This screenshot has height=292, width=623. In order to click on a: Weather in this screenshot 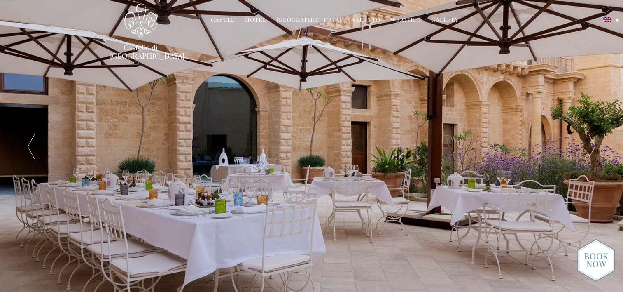, I will do `click(406, 20)`.